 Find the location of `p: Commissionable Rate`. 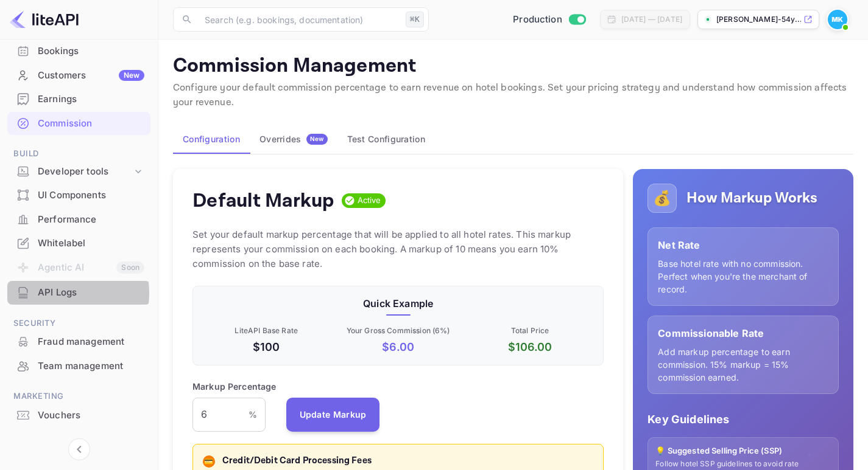

p: Commissionable Rate is located at coordinates (743, 333).